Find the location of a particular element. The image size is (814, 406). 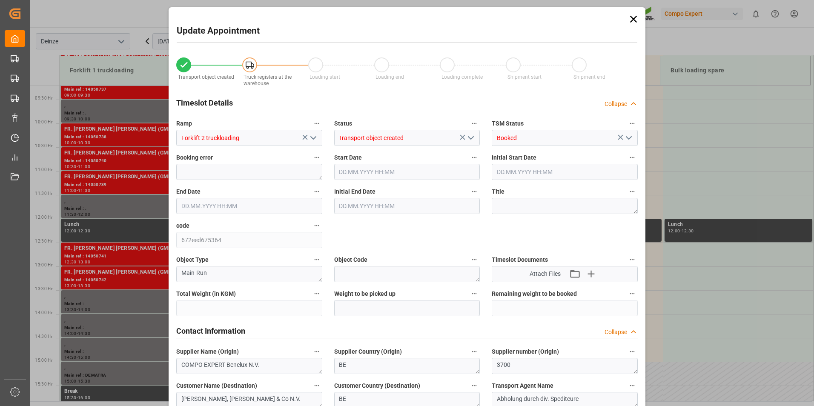

span: Customer Name (Destination) is located at coordinates (217, 386).